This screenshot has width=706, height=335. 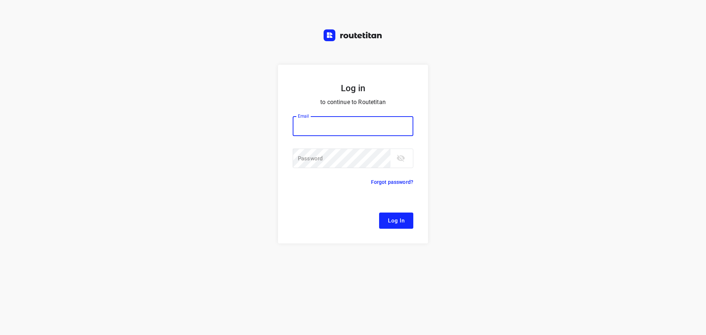 What do you see at coordinates (396, 221) in the screenshot?
I see `button: Log In` at bounding box center [396, 221].